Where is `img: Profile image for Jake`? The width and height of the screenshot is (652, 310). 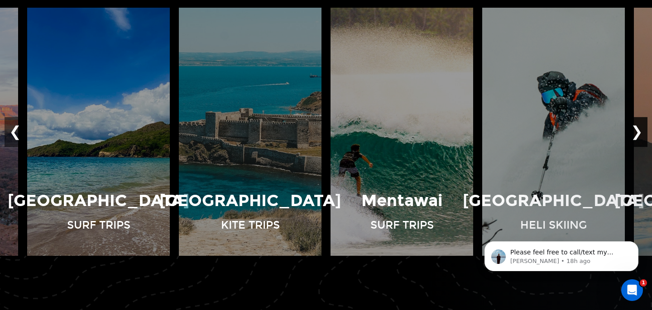
img: Profile image for Jake is located at coordinates (28, 34).